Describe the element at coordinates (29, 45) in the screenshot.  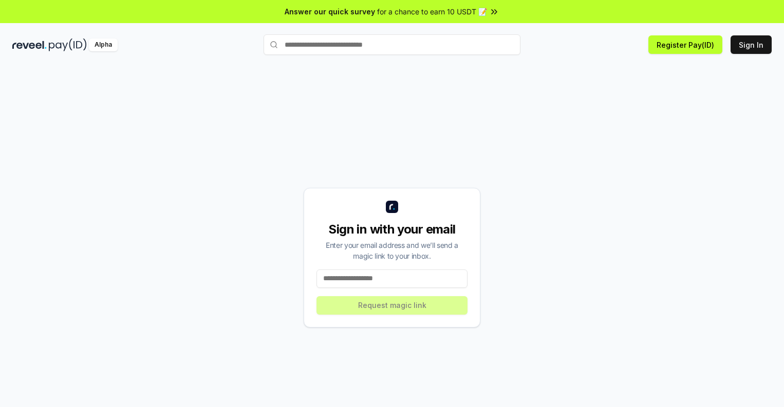
I see `img: reveel_dark` at that location.